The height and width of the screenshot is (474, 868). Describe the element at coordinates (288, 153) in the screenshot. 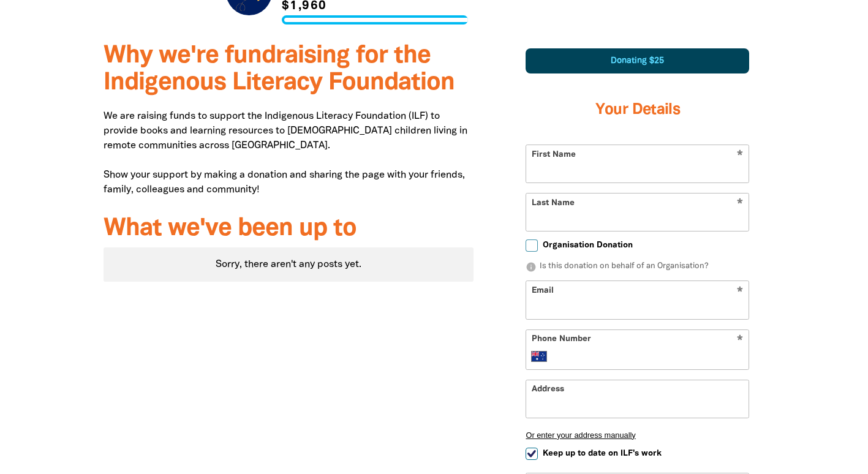

I see `p: We are raising funds to support the Indigenous Literacy Foundation (ILF) to provide books and lea...` at that location.